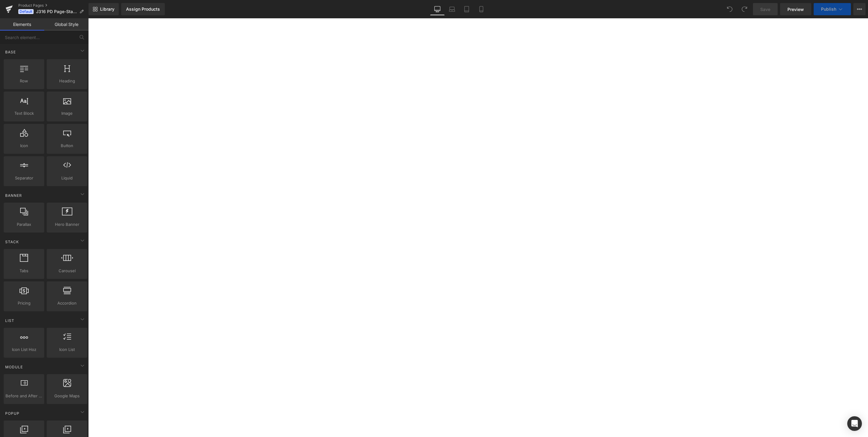 The height and width of the screenshot is (437, 868). What do you see at coordinates (67, 224) in the screenshot?
I see `span: Hero Banner` at bounding box center [67, 224].